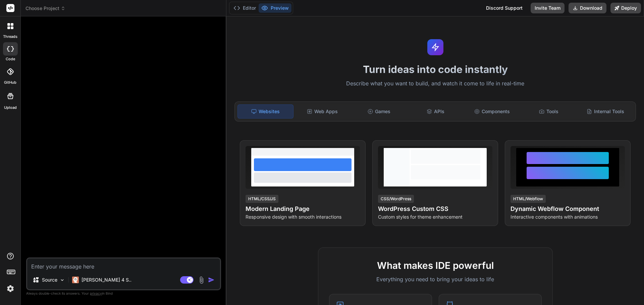  Describe the element at coordinates (435, 217) in the screenshot. I see `p: Custom styles for theme enhancement` at that location.